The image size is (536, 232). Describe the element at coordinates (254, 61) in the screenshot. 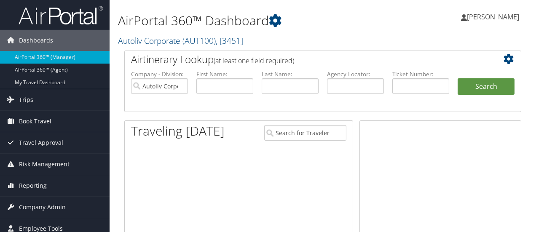

I see `span: (at least one field required)` at that location.